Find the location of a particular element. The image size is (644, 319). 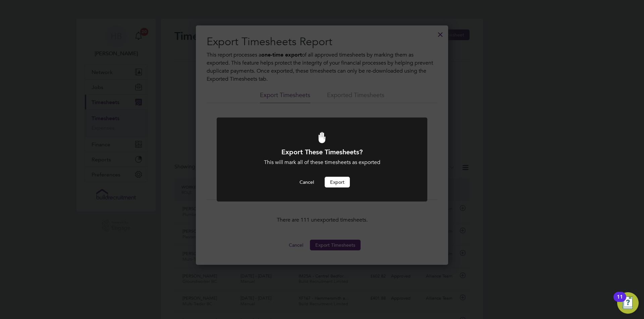

h1: Export These Timesheets? is located at coordinates (322, 152).